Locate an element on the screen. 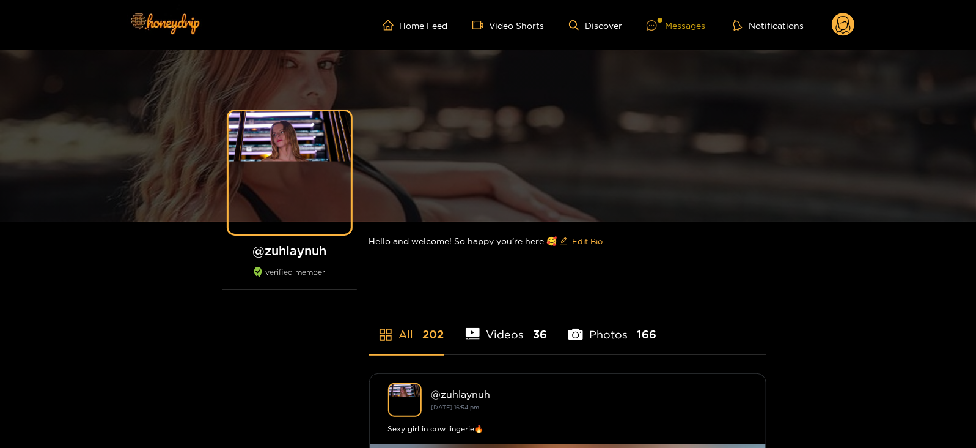  span: 202 is located at coordinates (434, 334).